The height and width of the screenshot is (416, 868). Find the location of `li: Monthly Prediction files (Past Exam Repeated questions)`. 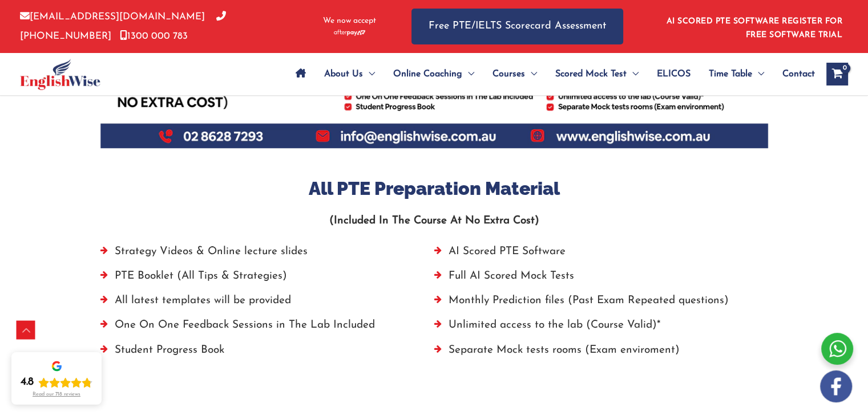

li: Monthly Prediction files (Past Exam Repeated questions) is located at coordinates (601, 304).